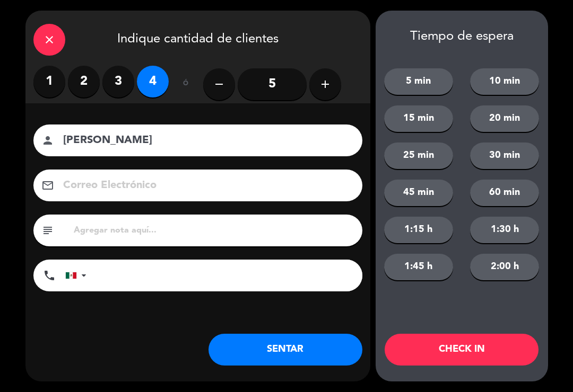 The image size is (573, 392). I want to click on button: 45 min, so click(419, 193).